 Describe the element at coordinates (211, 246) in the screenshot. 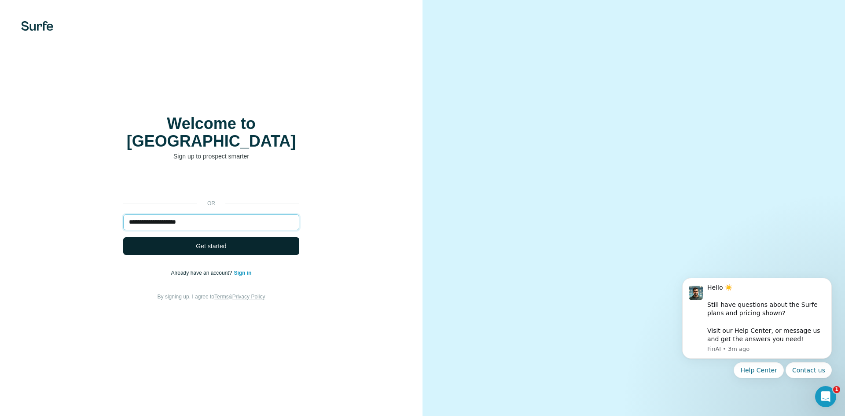

I see `button: Get started` at that location.